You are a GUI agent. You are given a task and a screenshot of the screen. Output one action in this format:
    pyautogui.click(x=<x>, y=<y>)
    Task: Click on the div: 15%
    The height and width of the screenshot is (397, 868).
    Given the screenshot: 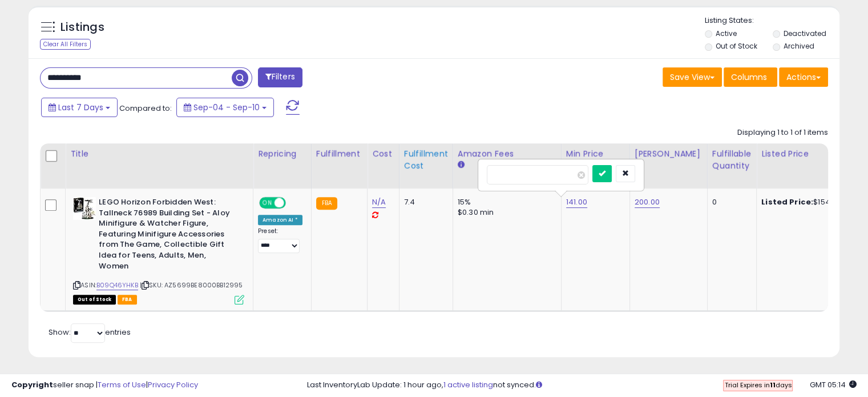 What is the action you would take?
    pyautogui.click(x=505, y=202)
    